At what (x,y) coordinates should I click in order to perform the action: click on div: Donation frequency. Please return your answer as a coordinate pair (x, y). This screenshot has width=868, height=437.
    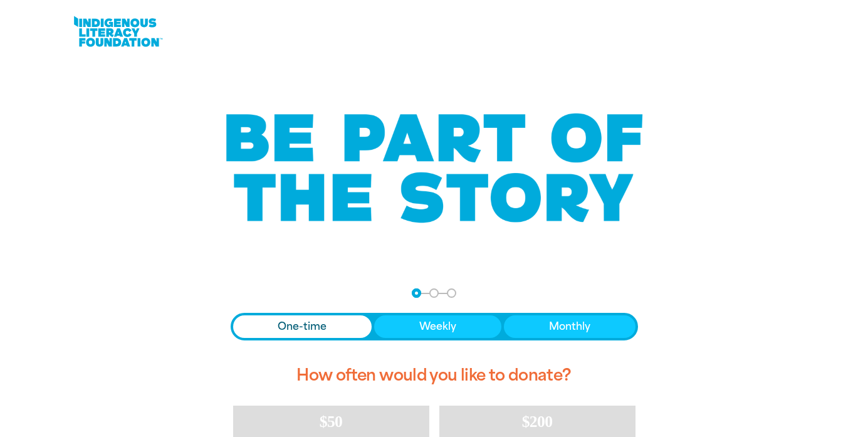
    Looking at the image, I should click on (434, 326).